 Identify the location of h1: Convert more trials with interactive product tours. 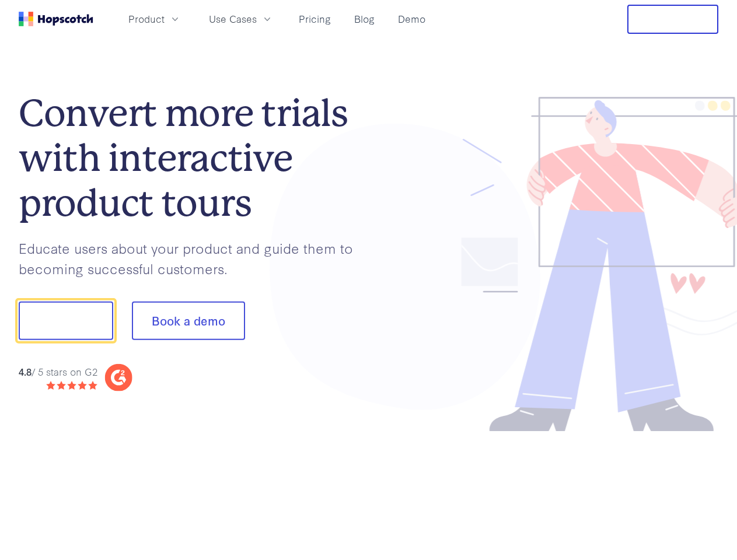
(194, 158).